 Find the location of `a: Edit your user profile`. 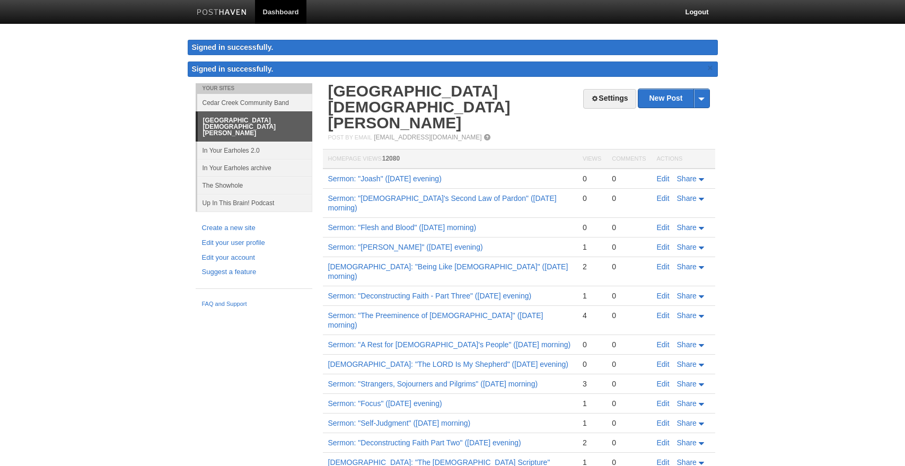

a: Edit your user profile is located at coordinates (254, 243).